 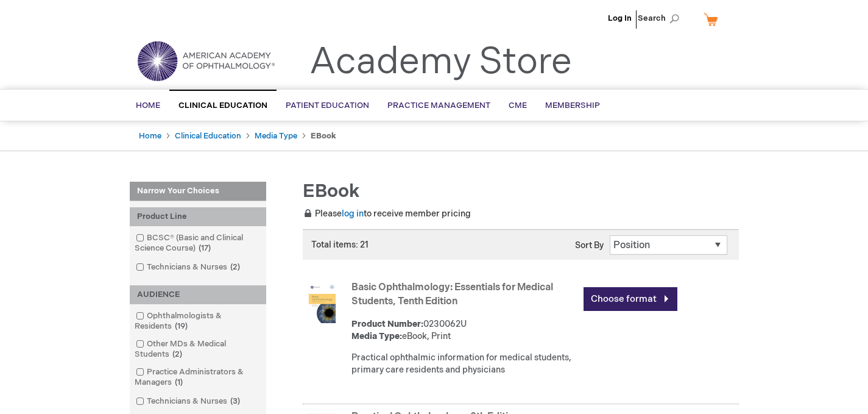 What do you see at coordinates (376, 336) in the screenshot?
I see `strong: Media Type:` at bounding box center [376, 336].